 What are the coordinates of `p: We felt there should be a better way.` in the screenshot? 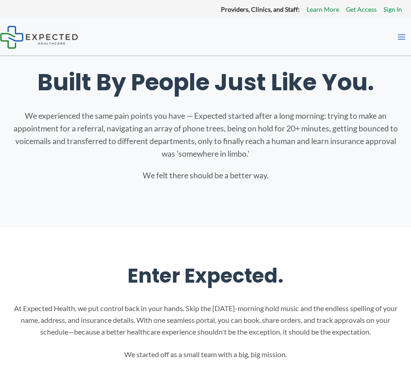 It's located at (206, 176).